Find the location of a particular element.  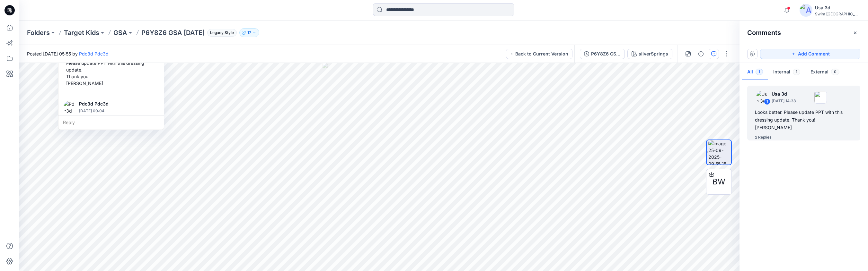

span: BW is located at coordinates (719, 182).